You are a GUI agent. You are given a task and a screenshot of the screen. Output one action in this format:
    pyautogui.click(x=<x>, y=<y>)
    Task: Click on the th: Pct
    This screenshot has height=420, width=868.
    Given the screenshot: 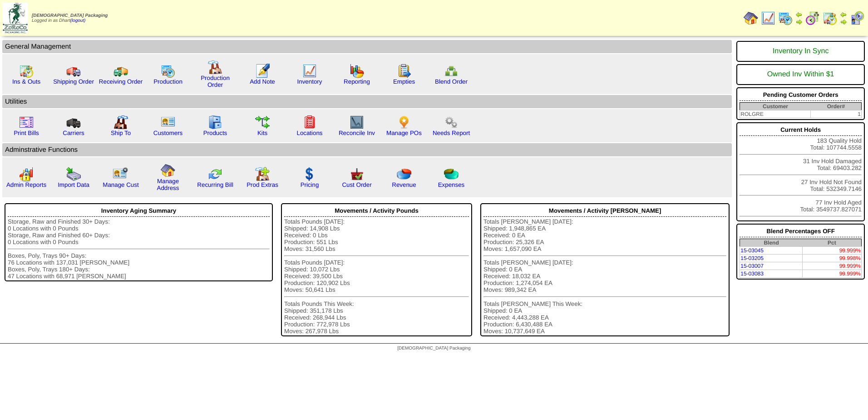 What is the action you would take?
    pyautogui.click(x=832, y=243)
    